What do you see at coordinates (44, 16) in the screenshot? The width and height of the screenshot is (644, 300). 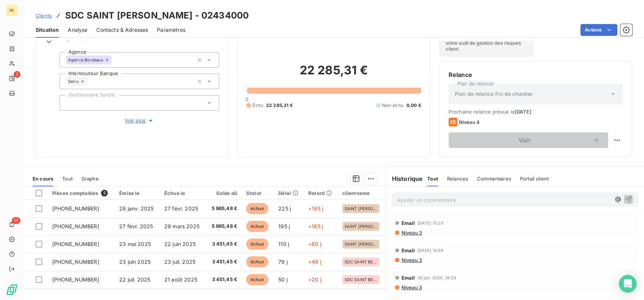 I see `span: Clients` at bounding box center [44, 16].